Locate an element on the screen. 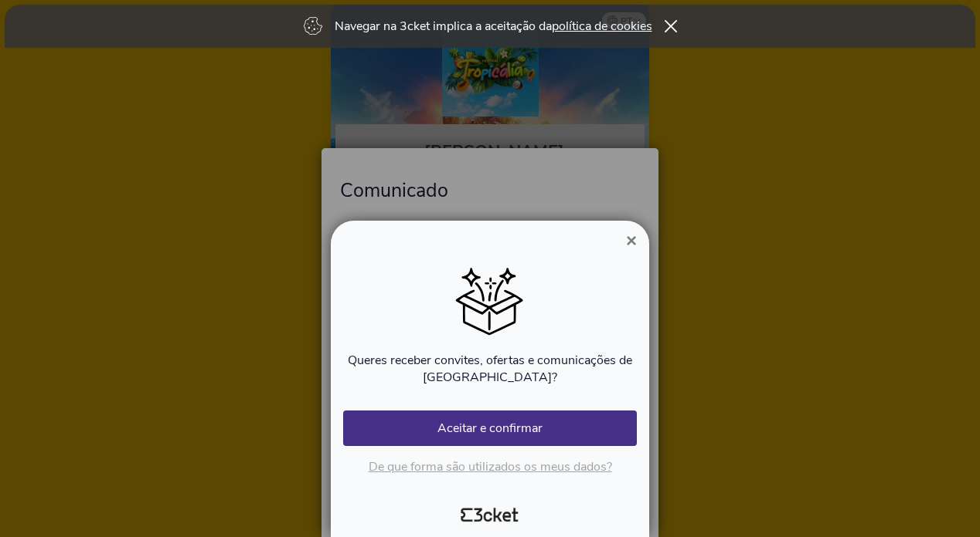 The height and width of the screenshot is (537, 980). a: política de cookies is located at coordinates (602, 26).